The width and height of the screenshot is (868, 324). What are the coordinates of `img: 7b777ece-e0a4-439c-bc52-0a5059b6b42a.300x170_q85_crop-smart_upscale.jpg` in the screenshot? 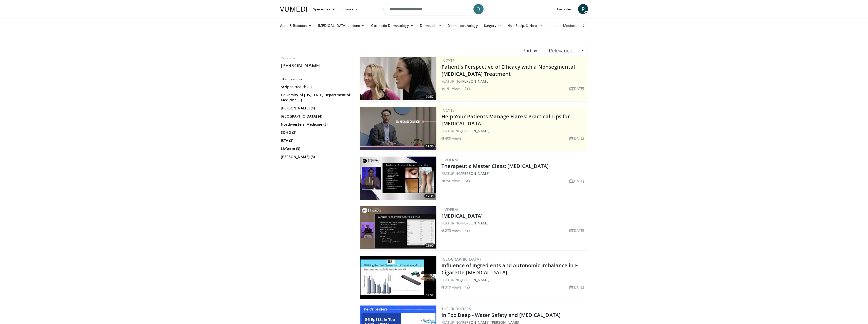 It's located at (398, 228).